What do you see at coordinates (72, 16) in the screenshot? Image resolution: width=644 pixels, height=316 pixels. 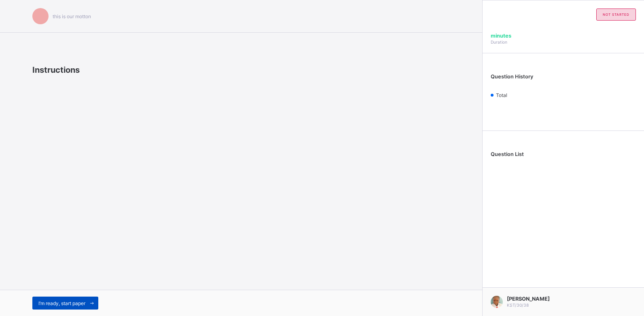 I see `span: this is our motton` at bounding box center [72, 16].